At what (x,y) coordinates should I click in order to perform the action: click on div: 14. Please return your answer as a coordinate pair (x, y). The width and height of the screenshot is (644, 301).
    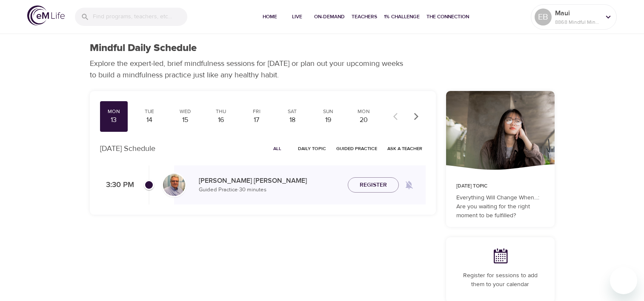
    Looking at the image, I should click on (149, 120).